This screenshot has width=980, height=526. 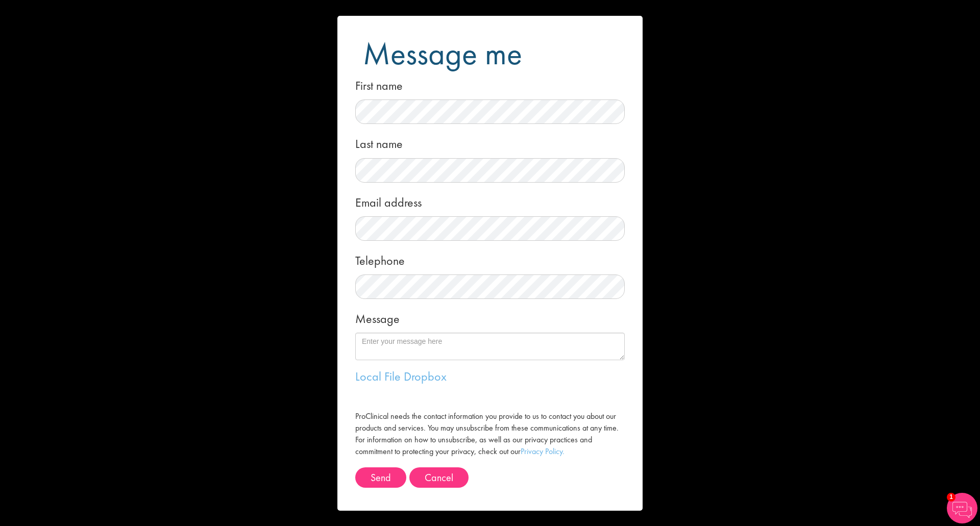 I want to click on label: Telephone, so click(x=380, y=259).